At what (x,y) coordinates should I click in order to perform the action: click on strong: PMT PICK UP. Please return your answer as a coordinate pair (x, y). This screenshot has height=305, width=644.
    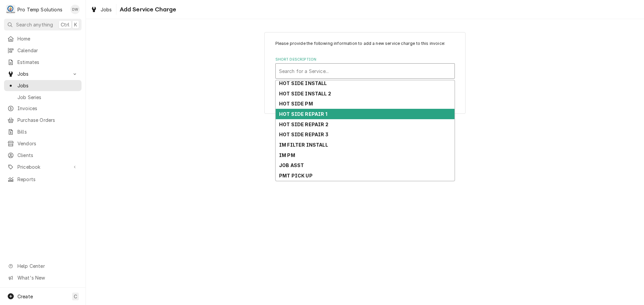
    Looking at the image, I should click on (296, 175).